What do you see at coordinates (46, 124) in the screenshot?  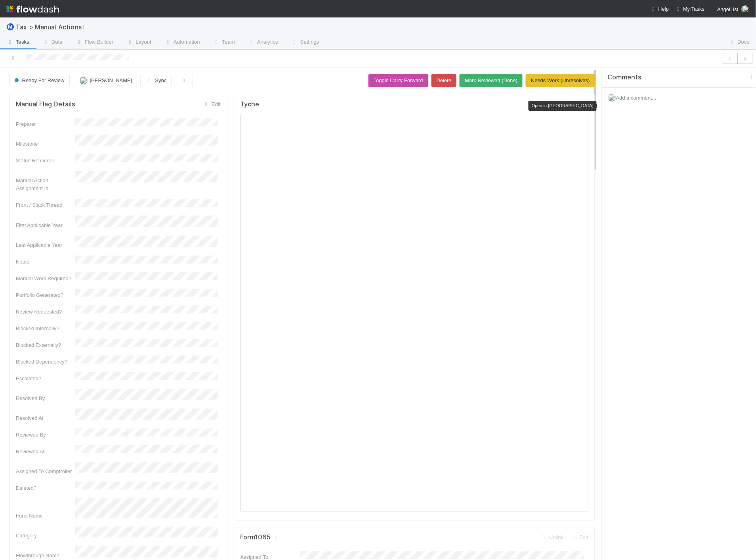 I see `div: Preparer` at bounding box center [46, 124].